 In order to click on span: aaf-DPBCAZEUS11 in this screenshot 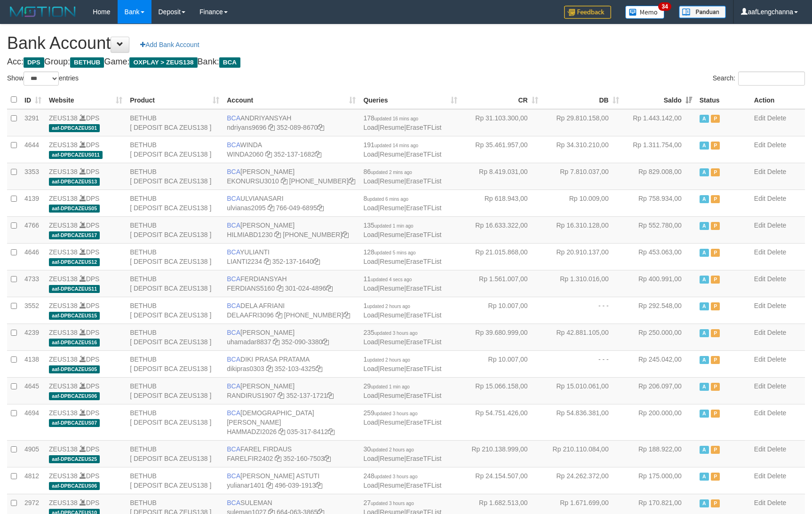, I will do `click(75, 289)`.